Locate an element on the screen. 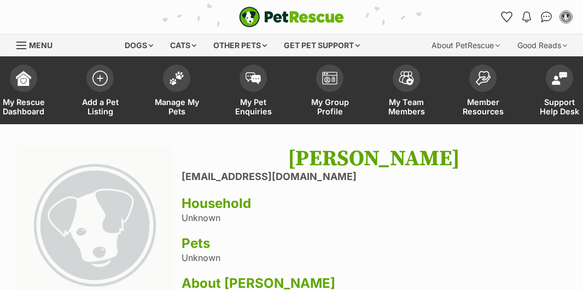 The height and width of the screenshot is (290, 583). img: notifications-46538b983faf8c2785f20acdc204bb7945ddae34d4c08c2a6579f10ce5e182be.svg is located at coordinates (527, 17).